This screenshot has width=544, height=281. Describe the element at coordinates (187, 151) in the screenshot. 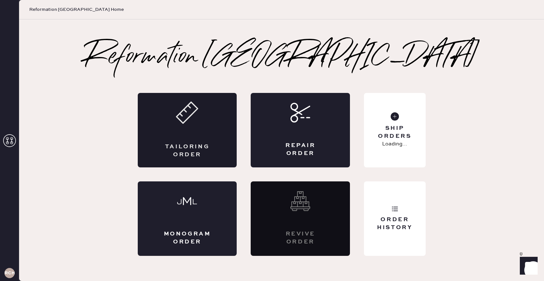

I see `div: Tailoring Order` at that location.